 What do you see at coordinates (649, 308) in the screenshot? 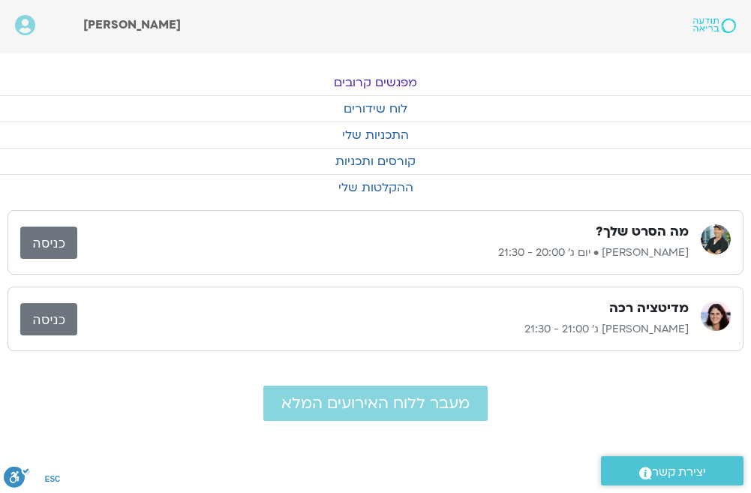
I see `h3: מדיטציה רכה` at bounding box center [649, 308].